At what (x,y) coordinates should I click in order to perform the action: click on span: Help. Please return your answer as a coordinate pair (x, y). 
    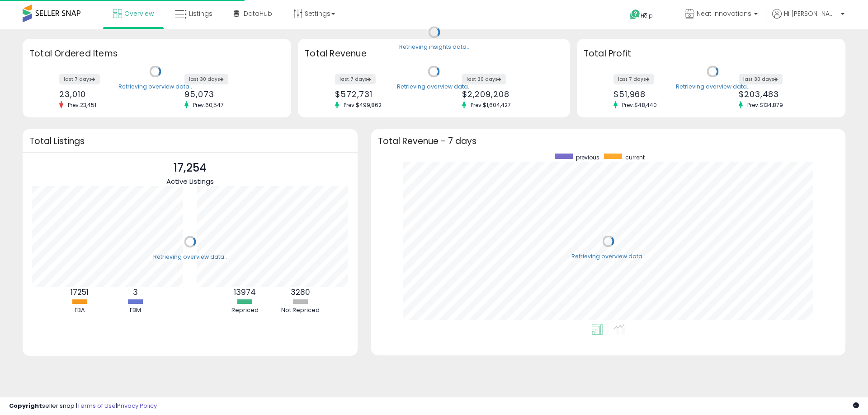
    Looking at the image, I should click on (647, 15).